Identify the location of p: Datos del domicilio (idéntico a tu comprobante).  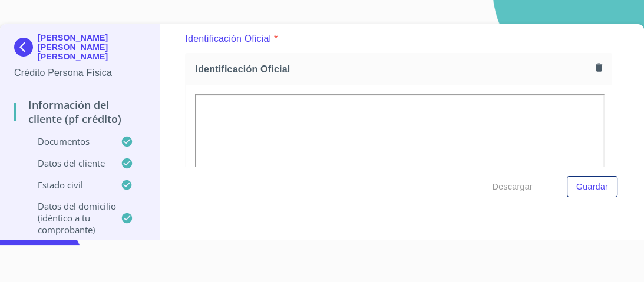
(68, 218).